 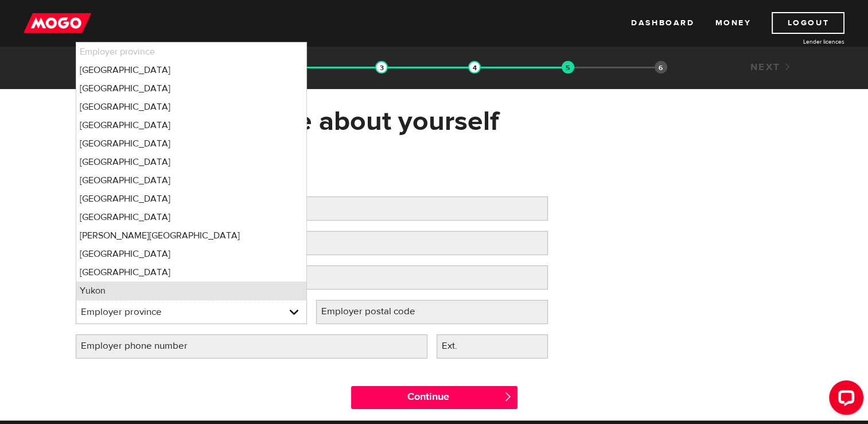 I want to click on p: Please tell us about your employment at JD SPORTS, so click(x=311, y=178).